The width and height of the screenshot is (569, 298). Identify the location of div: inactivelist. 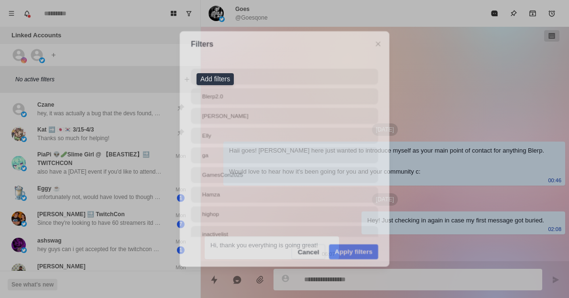
(284, 234).